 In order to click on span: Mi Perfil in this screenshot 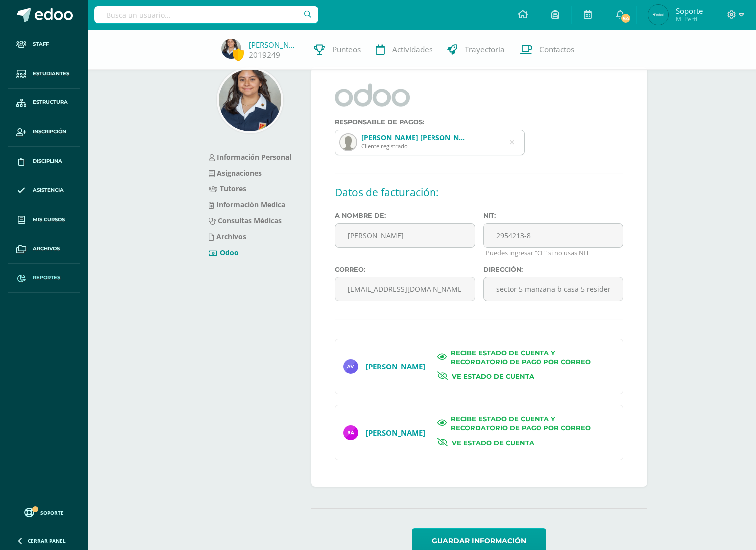, I will do `click(689, 19)`.